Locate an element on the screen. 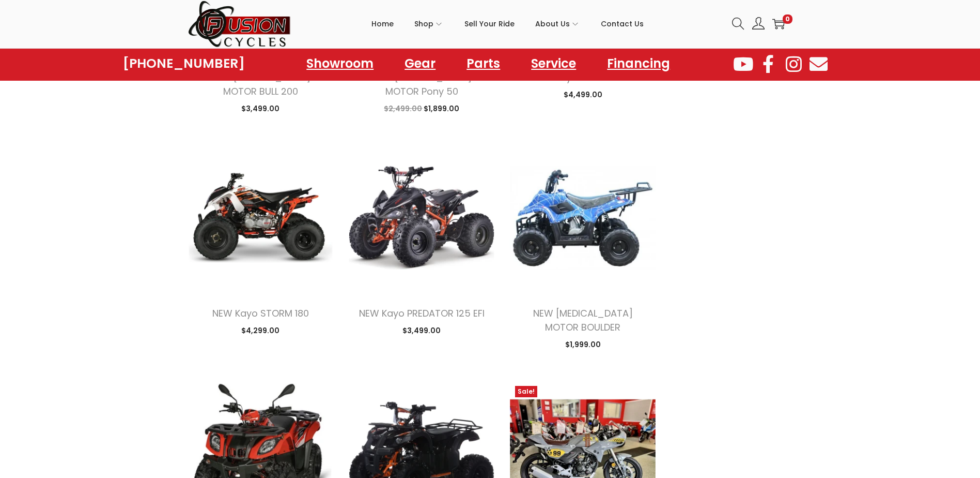 The width and height of the screenshot is (980, 478). a: Showroom is located at coordinates (340, 63).